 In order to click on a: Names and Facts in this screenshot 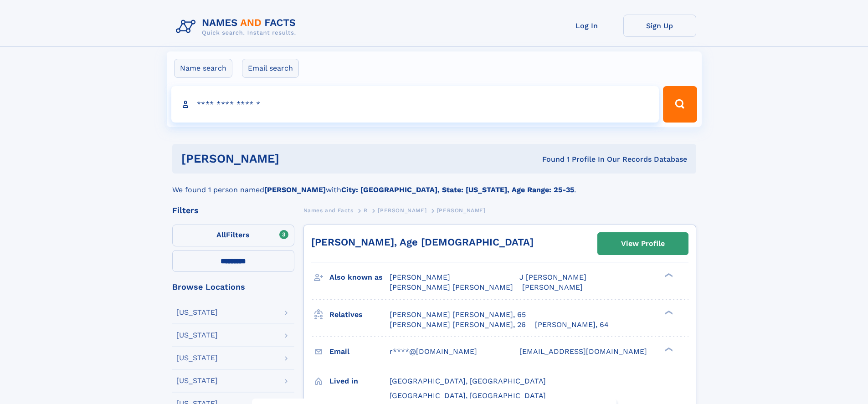, I will do `click(329, 210)`.